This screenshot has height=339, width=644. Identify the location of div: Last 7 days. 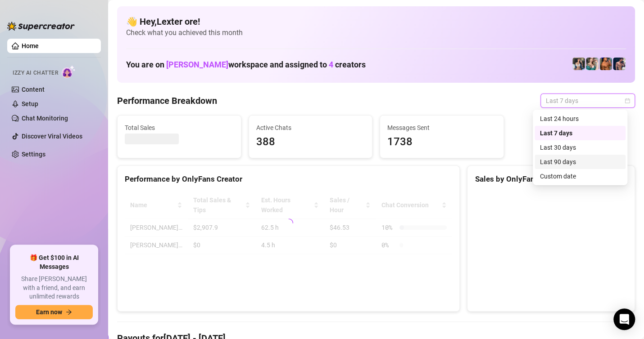
(580, 133).